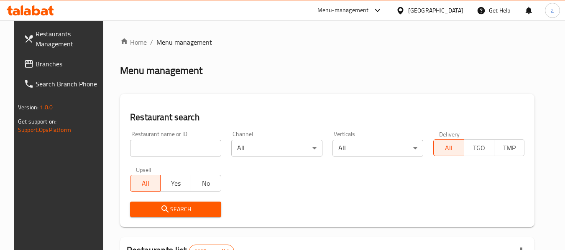 The width and height of the screenshot is (565, 250). Describe the element at coordinates (175, 183) in the screenshot. I see `button: Yes` at that location.